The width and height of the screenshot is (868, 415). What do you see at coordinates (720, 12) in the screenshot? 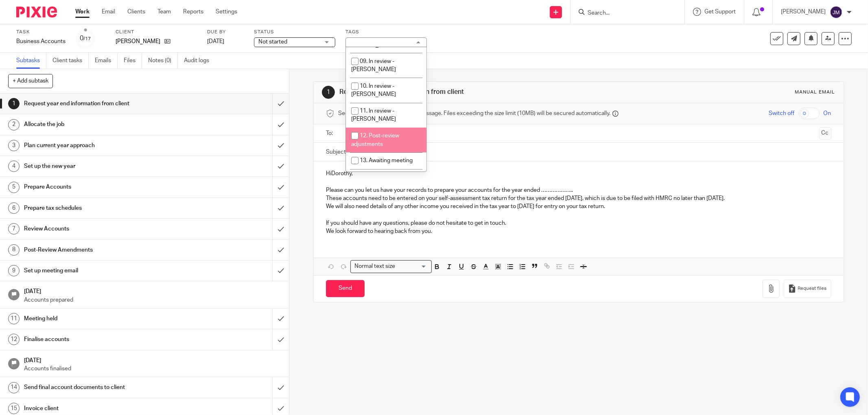
I see `span: Get Support` at bounding box center [720, 12].